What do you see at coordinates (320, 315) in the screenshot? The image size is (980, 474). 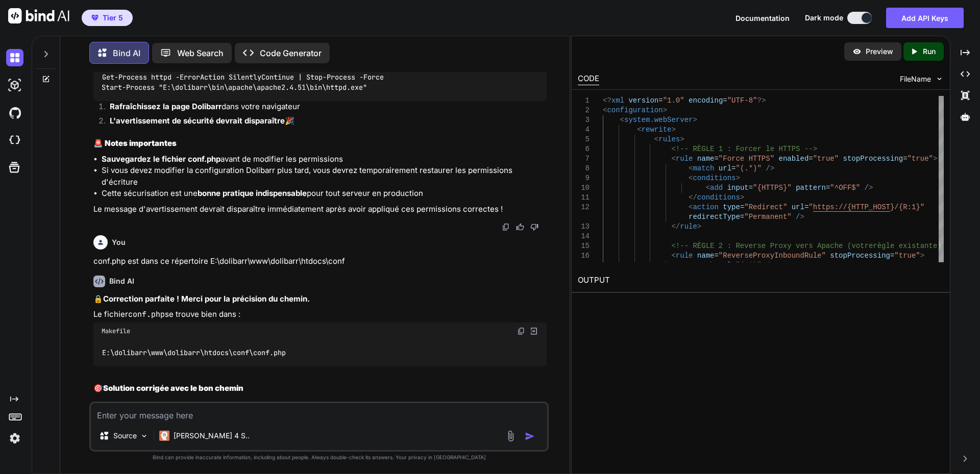 I see `p: Le fichier se trouve bien dans :` at bounding box center [320, 315].